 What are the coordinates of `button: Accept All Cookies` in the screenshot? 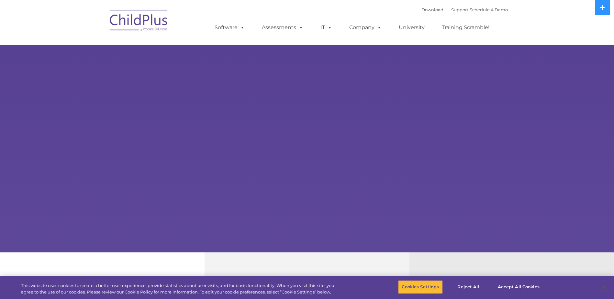 It's located at (519, 287).